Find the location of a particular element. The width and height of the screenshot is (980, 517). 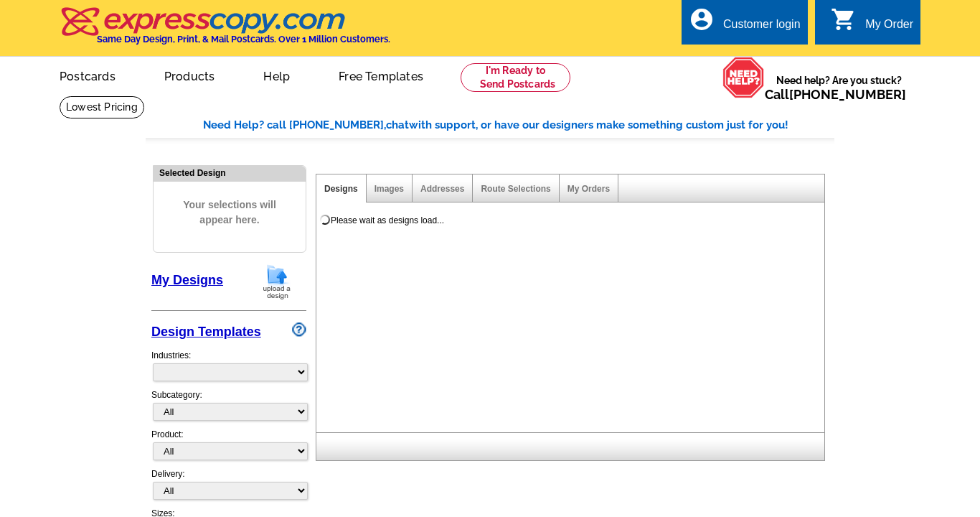

div: Selected Design is located at coordinates (229, 173).